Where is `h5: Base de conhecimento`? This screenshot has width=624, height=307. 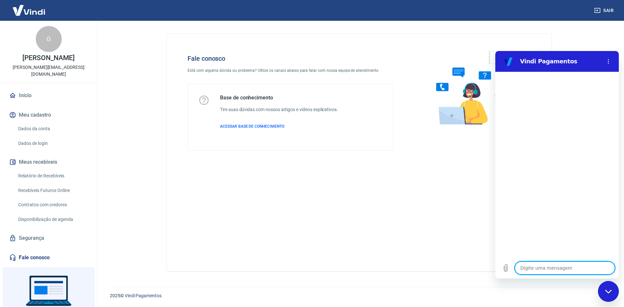 h5: Base de conhecimento is located at coordinates (279, 98).